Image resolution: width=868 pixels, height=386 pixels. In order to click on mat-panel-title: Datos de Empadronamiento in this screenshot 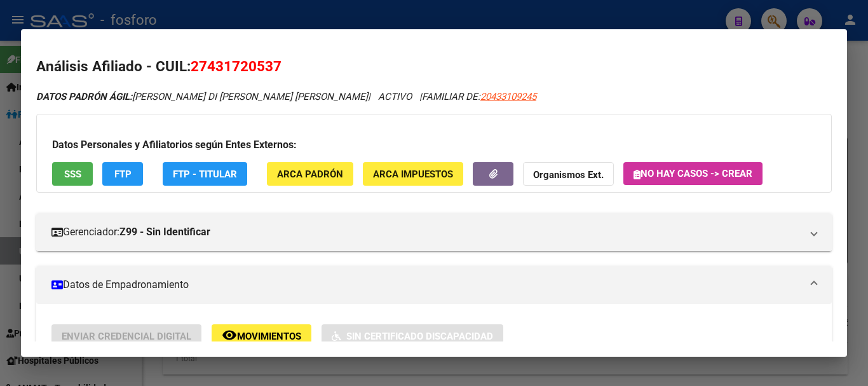, I will do `click(426, 285)`.